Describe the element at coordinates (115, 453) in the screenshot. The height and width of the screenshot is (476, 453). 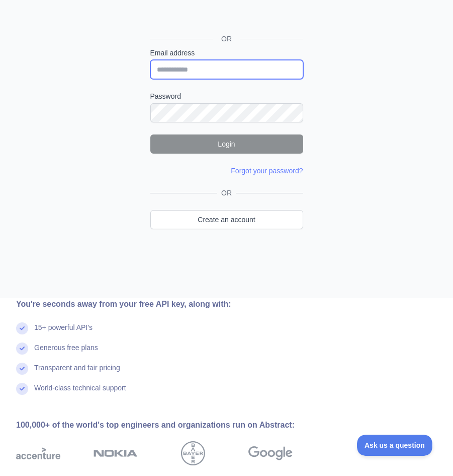
I see `img: nokia` at that location.